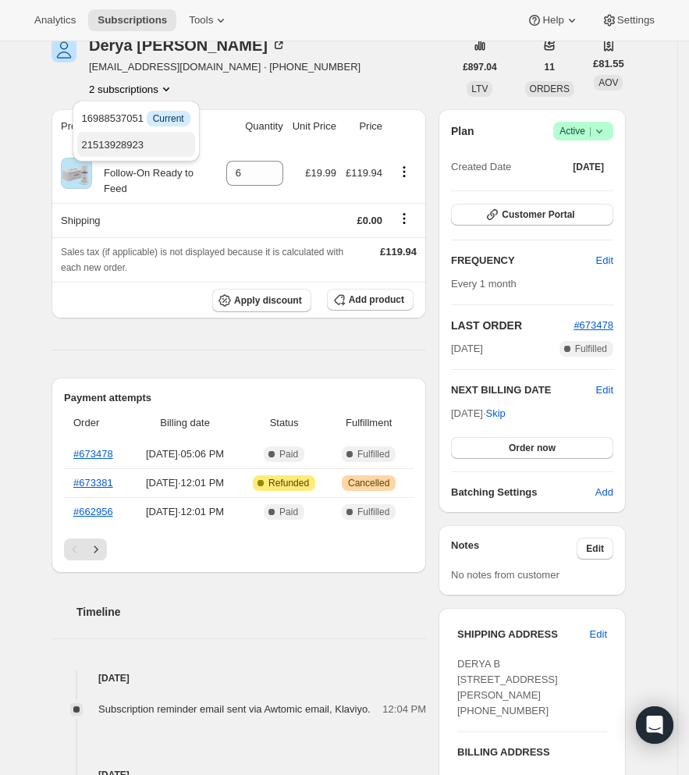  What do you see at coordinates (97, 423) in the screenshot?
I see `th: Order` at bounding box center [97, 423].